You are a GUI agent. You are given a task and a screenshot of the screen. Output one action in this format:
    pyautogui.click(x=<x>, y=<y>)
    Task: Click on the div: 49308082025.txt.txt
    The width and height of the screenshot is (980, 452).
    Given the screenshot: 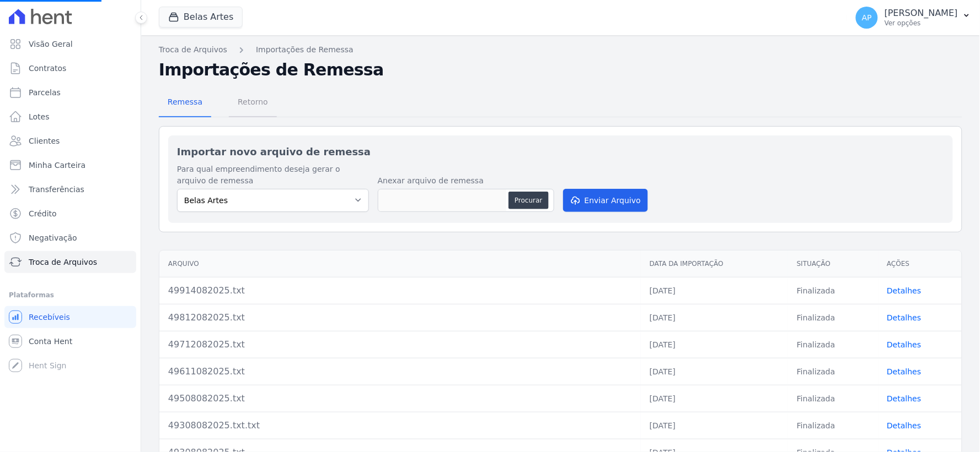 What is the action you would take?
    pyautogui.click(x=400, y=426)
    